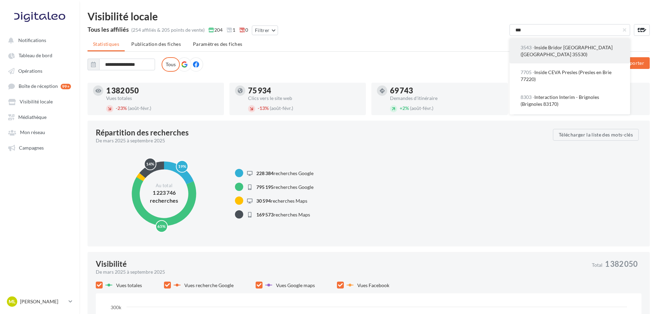  I want to click on button: 8303 -Interaction Interim - Brignoles (Brignoles 83170), so click(570, 101).